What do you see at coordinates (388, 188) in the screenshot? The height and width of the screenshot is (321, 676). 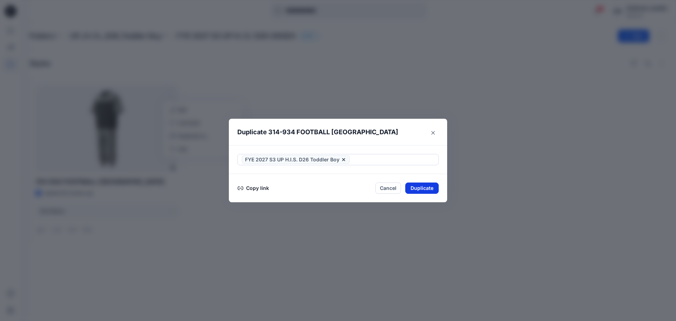 I see `button: Cancel` at bounding box center [388, 188].